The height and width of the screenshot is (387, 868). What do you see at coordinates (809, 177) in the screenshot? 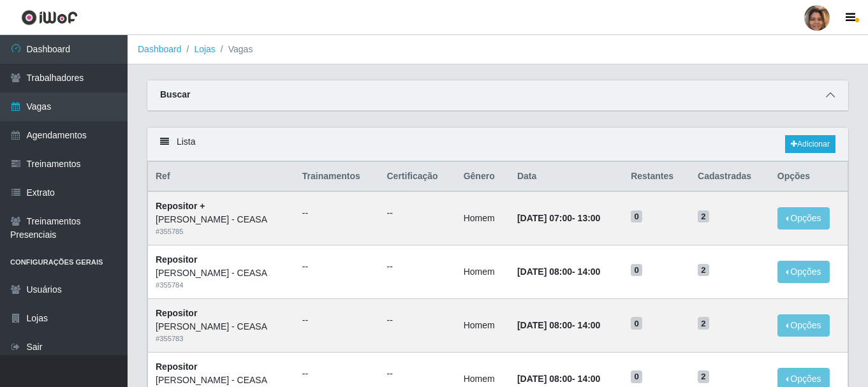
I see `th: Opções` at bounding box center [809, 177].